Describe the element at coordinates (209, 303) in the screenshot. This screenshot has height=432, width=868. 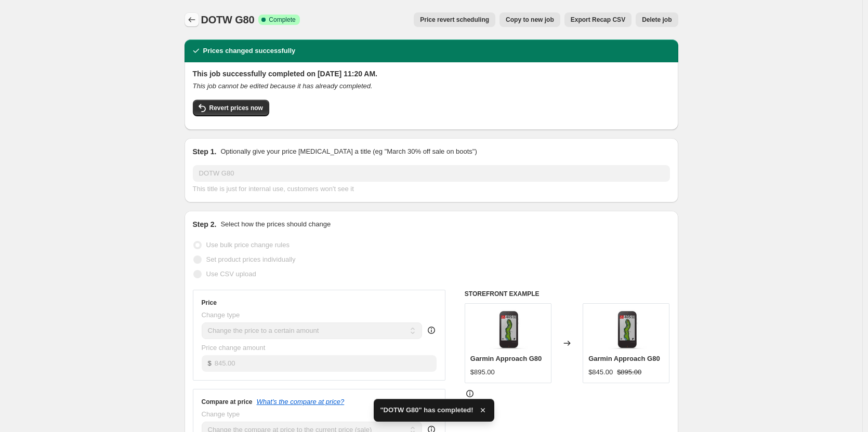
I see `h3: Price` at that location.